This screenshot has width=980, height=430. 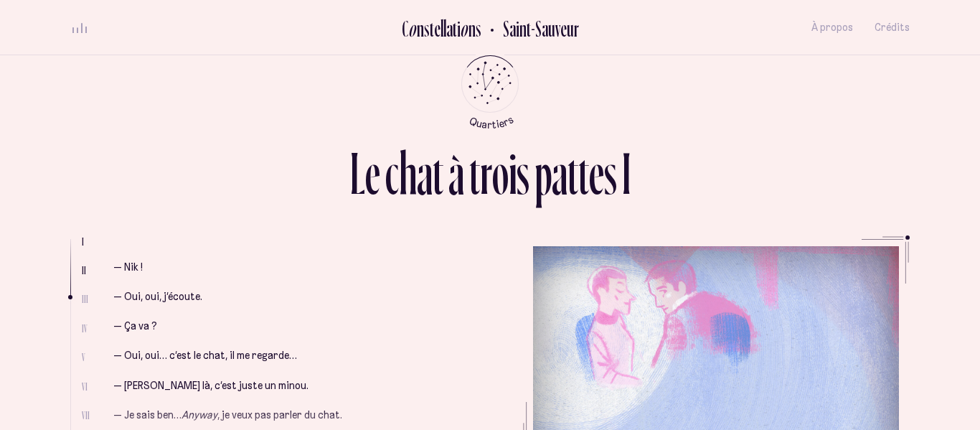 What do you see at coordinates (456, 173) in the screenshot?
I see `div: à` at bounding box center [456, 173].